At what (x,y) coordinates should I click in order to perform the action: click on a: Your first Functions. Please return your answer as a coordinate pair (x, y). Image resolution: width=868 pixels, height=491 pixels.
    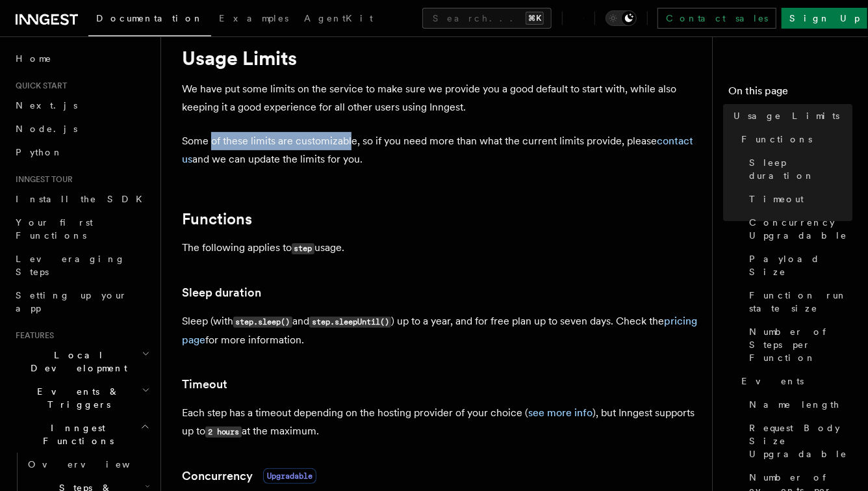
    Looking at the image, I should click on (81, 229).